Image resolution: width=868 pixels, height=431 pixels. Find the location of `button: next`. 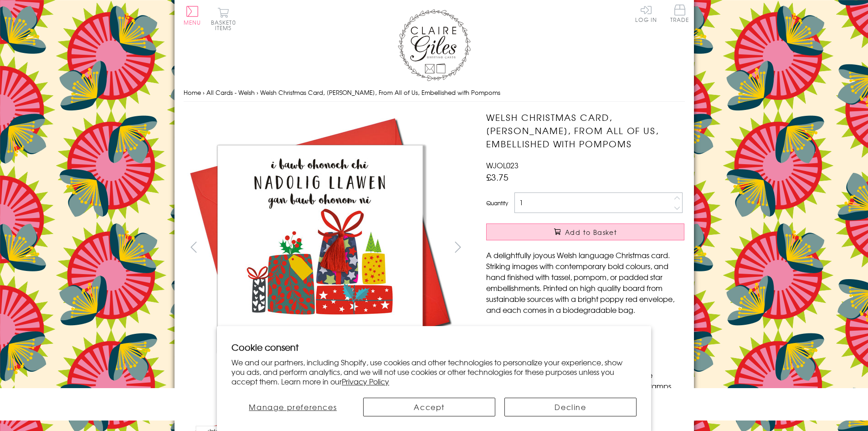

button: next is located at coordinates (457, 246).